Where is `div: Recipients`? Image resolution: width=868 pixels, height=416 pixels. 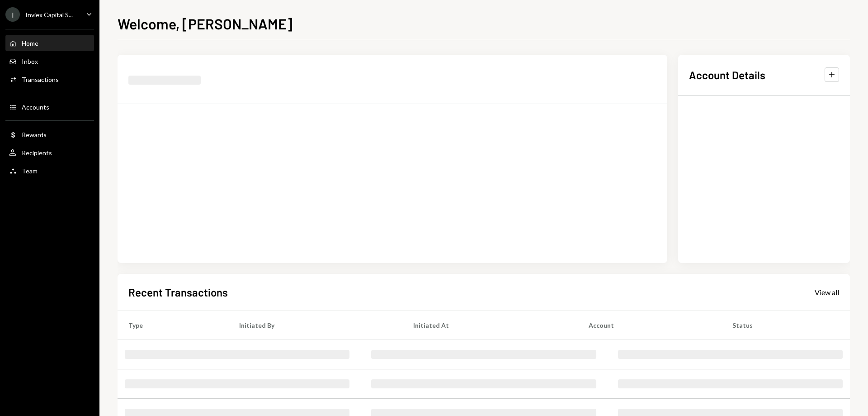 div: Recipients is located at coordinates (37, 153).